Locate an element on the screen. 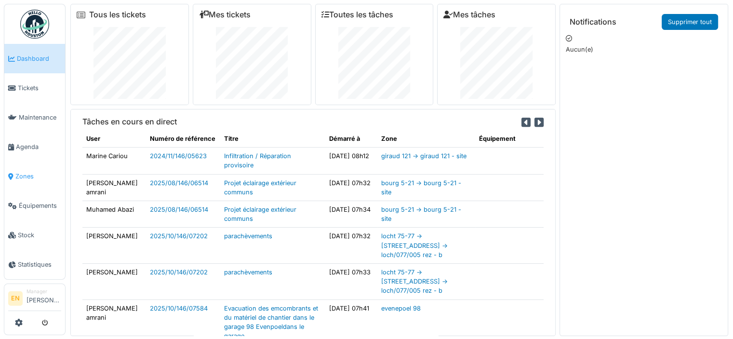  span: Zones is located at coordinates (38, 176).